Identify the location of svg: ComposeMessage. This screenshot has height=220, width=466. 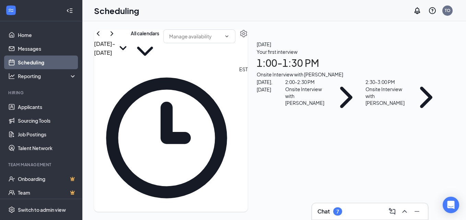
(392, 212).